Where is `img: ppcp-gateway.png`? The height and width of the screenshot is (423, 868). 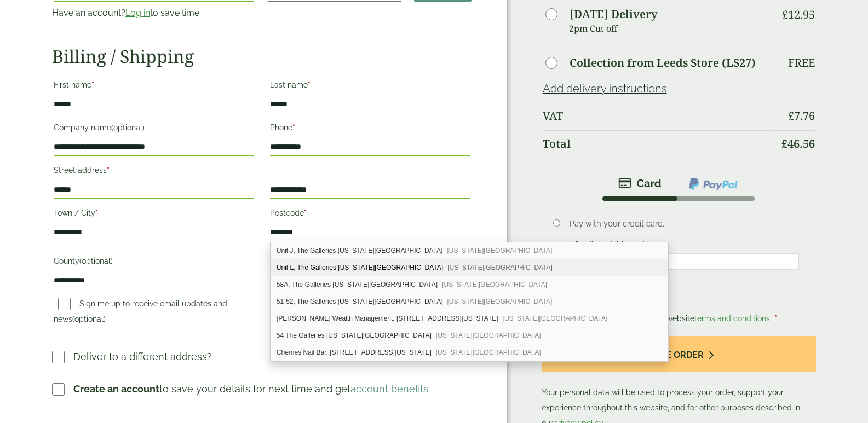
img: ppcp-gateway.png is located at coordinates (713, 184).